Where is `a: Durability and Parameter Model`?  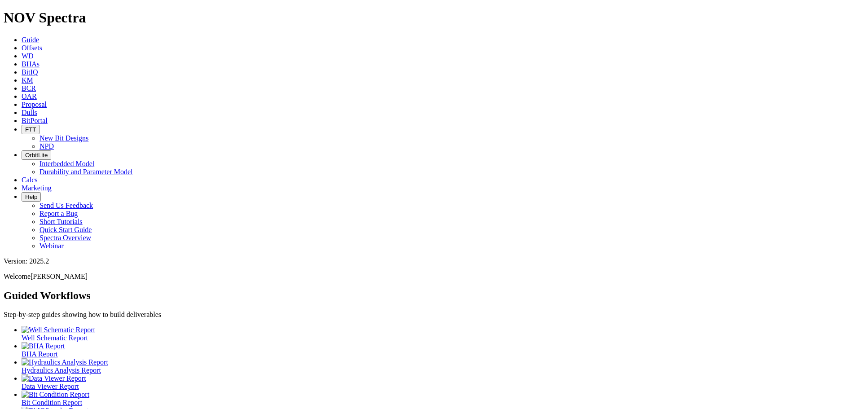
a: Durability and Parameter Model is located at coordinates (86, 171).